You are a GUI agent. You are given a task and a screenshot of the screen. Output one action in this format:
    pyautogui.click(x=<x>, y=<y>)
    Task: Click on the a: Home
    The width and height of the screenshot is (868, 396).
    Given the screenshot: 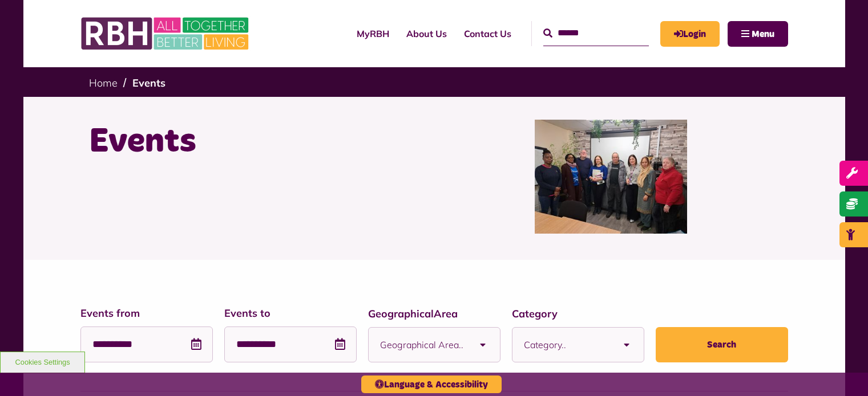 What is the action you would take?
    pyautogui.click(x=103, y=83)
    